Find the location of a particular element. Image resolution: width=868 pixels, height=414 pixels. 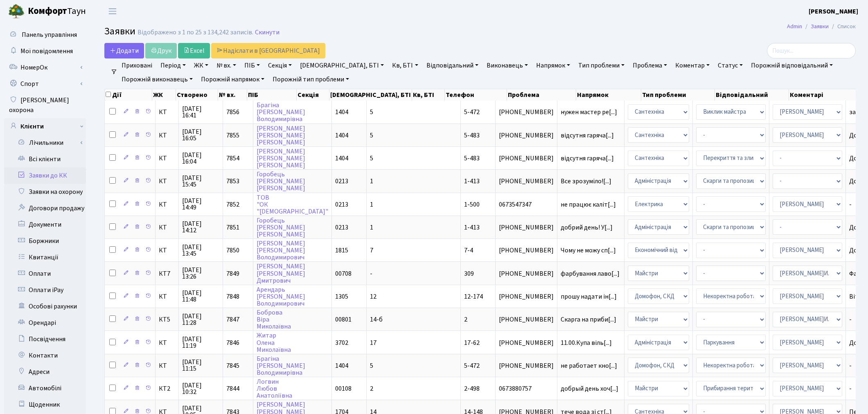

span: 7849 is located at coordinates (233, 274).